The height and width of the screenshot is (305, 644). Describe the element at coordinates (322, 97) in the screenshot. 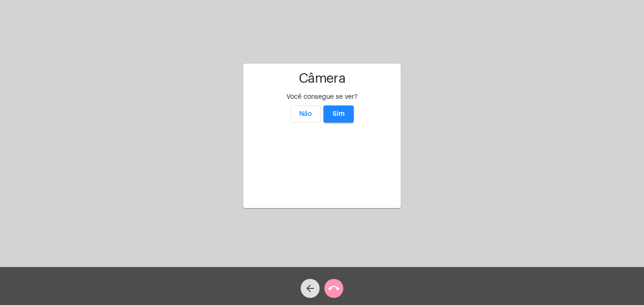

I see `span: Você consegue se ver?` at that location.